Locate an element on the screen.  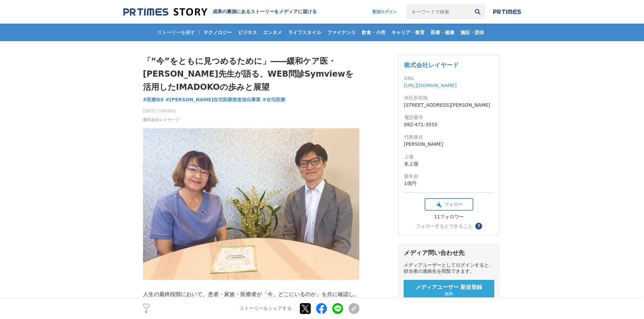
dd: 1億円 is located at coordinates (449, 184).